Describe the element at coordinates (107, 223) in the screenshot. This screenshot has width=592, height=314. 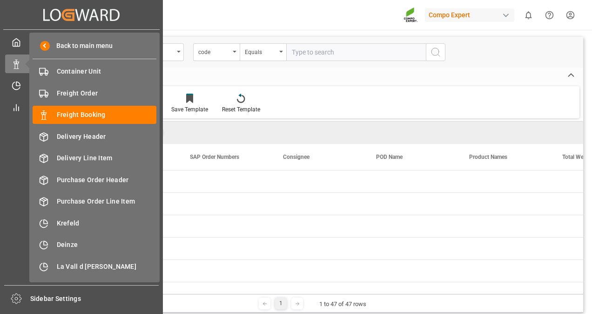
I see `span: Krefeld` at that location.